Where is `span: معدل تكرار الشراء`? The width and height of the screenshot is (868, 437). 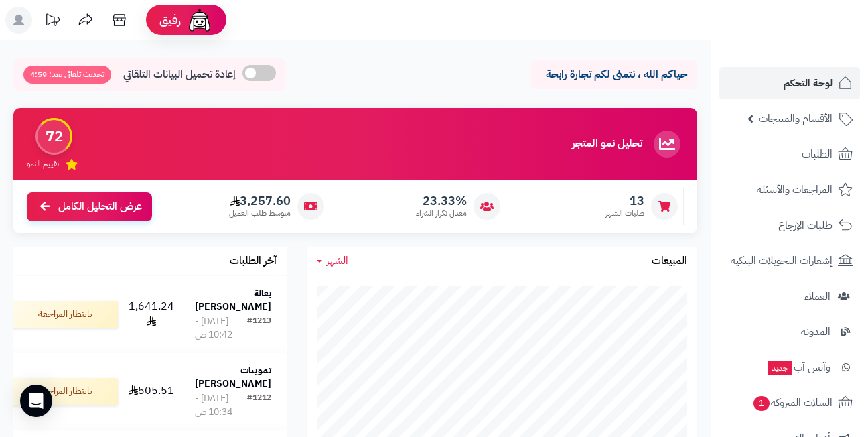 span: معدل تكرار الشراء is located at coordinates (441, 214).